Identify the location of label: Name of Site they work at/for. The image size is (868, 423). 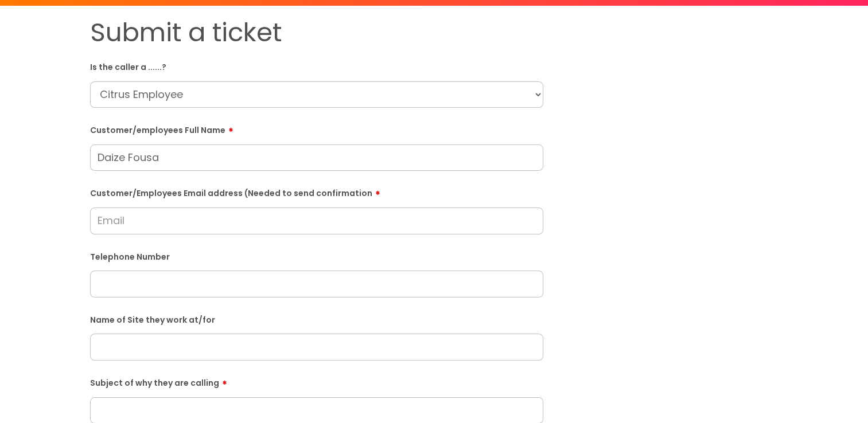
(317, 318).